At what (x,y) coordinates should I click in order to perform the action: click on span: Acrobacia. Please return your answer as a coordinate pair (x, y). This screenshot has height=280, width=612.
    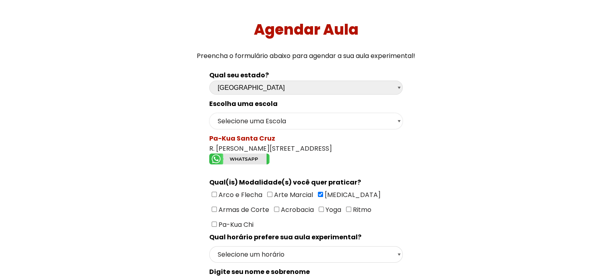
    Looking at the image, I should click on (296, 209).